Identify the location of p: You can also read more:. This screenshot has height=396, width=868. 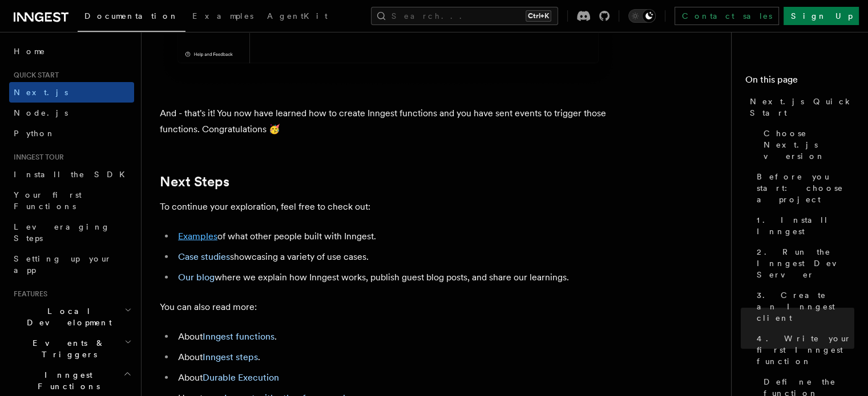
(388, 308).